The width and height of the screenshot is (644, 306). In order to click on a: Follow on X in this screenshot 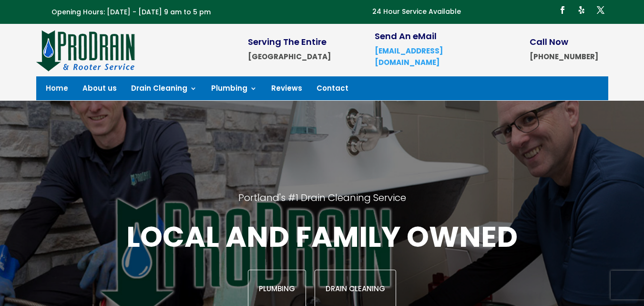, I will do `click(601, 10)`.